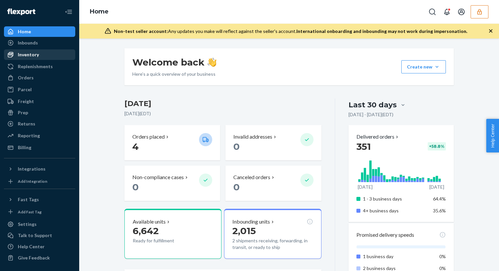 This screenshot has height=271, width=499. What do you see at coordinates (148, 137) in the screenshot?
I see `p: Orders placed` at bounding box center [148, 137].